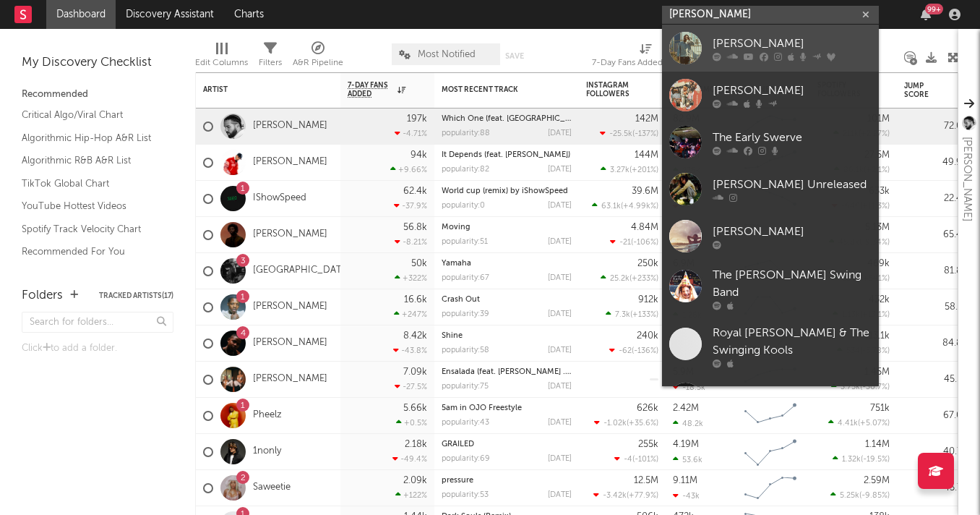 This screenshot has width=980, height=515. I want to click on a: Recommended For You, so click(91, 252).